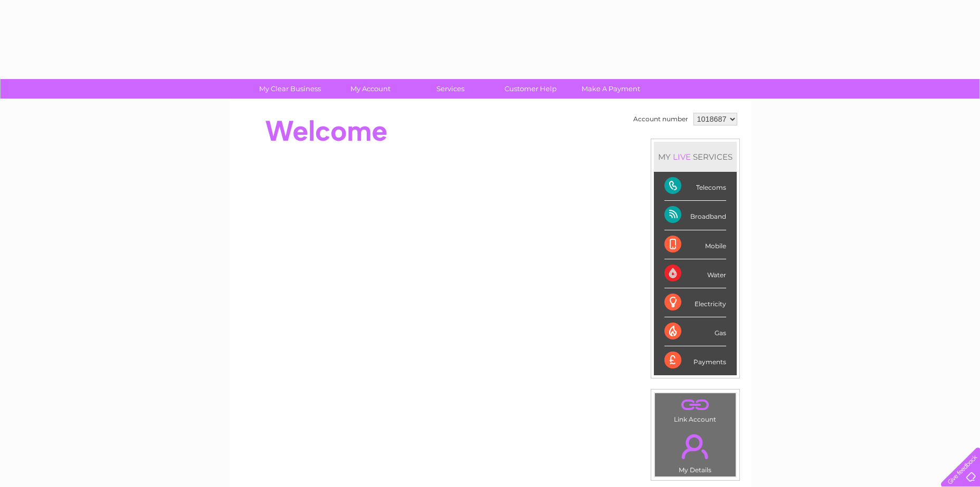 The width and height of the screenshot is (980, 487). Describe the element at coordinates (370, 89) in the screenshot. I see `a: My Account` at that location.